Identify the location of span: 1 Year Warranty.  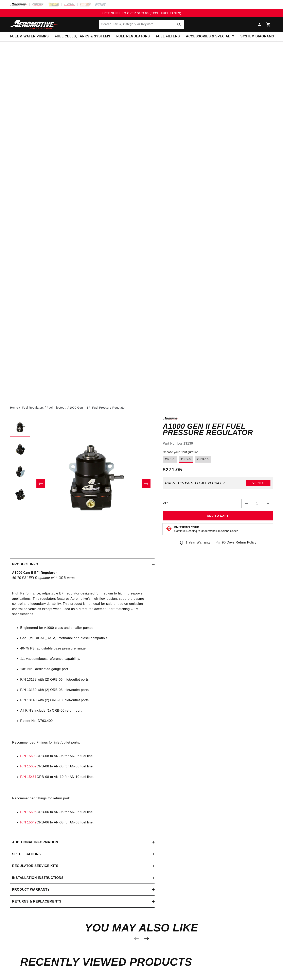
(198, 543).